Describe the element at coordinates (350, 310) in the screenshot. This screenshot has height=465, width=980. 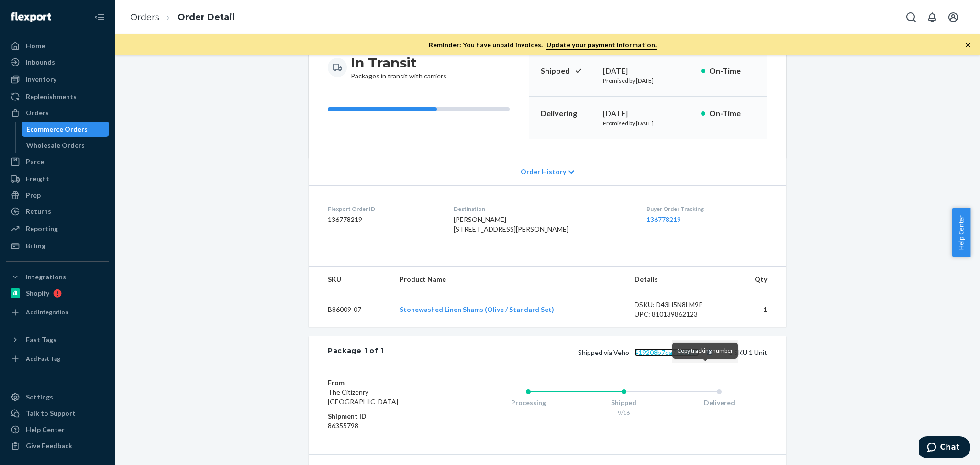
I see `td: B86009-07` at that location.